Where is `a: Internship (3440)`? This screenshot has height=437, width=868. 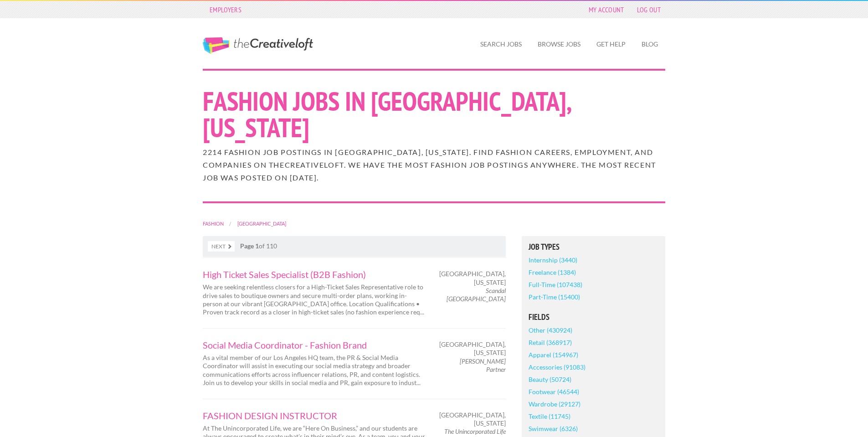 a: Internship (3440) is located at coordinates (553, 260).